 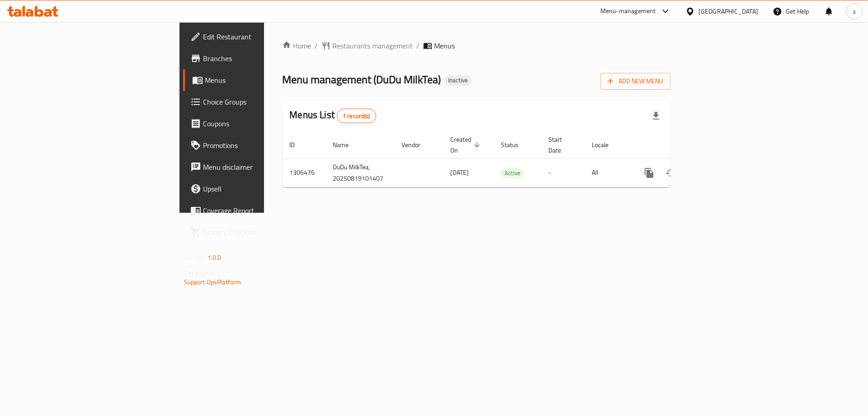 What do you see at coordinates (260, 189) in the screenshot?
I see `span: Upsell` at bounding box center [260, 189].